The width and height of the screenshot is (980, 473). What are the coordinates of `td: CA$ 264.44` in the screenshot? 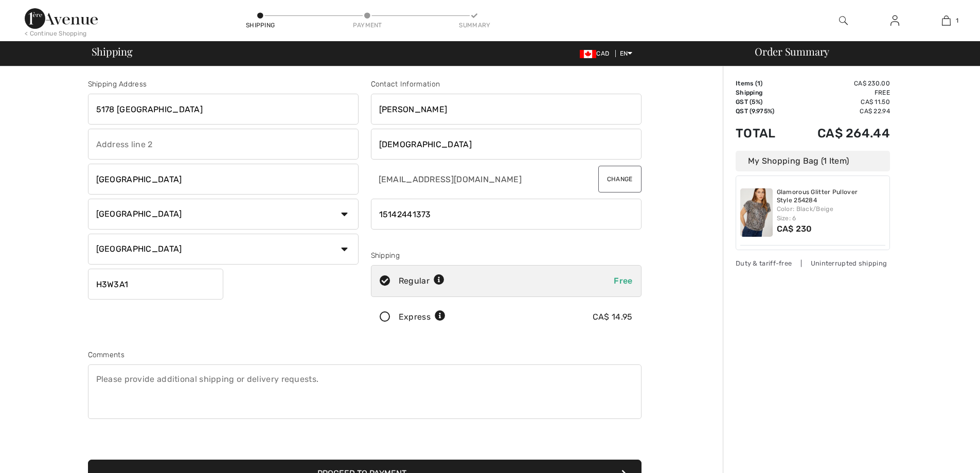 It's located at (840, 133).